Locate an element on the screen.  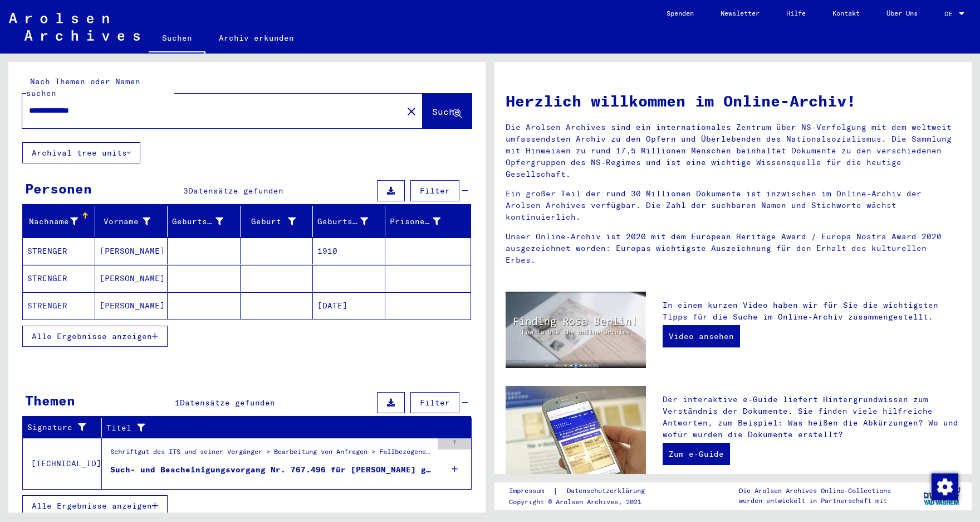
p: Ein großer Teil der rund 30 Millionen Dokumente ist inzwischen im Online-Archiv der Arolsen Archi... is located at coordinates (733, 205).